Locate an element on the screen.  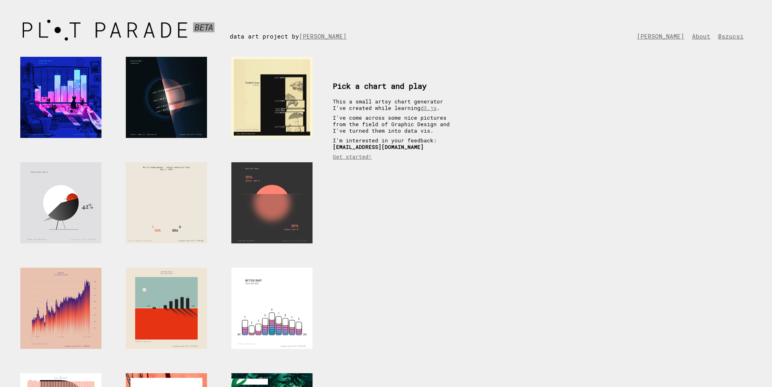
p: I've come across some nice pictures from the field of Graphic Design and I've turned them into da... is located at coordinates (396, 124).